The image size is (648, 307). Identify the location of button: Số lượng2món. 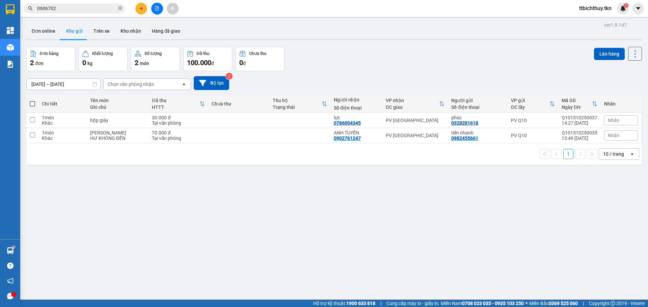
(155, 59).